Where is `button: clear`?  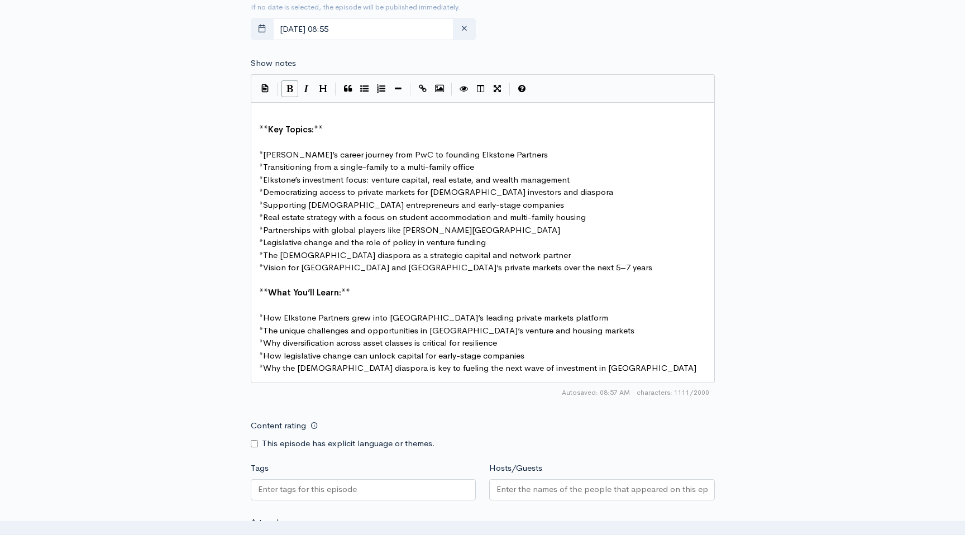 button: clear is located at coordinates (464, 29).